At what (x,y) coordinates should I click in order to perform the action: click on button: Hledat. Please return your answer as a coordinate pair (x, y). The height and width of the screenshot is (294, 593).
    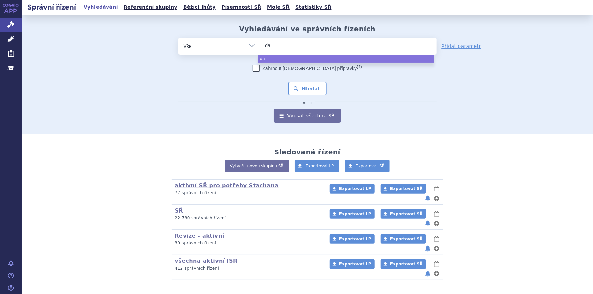
    Looking at the image, I should click on (307, 89).